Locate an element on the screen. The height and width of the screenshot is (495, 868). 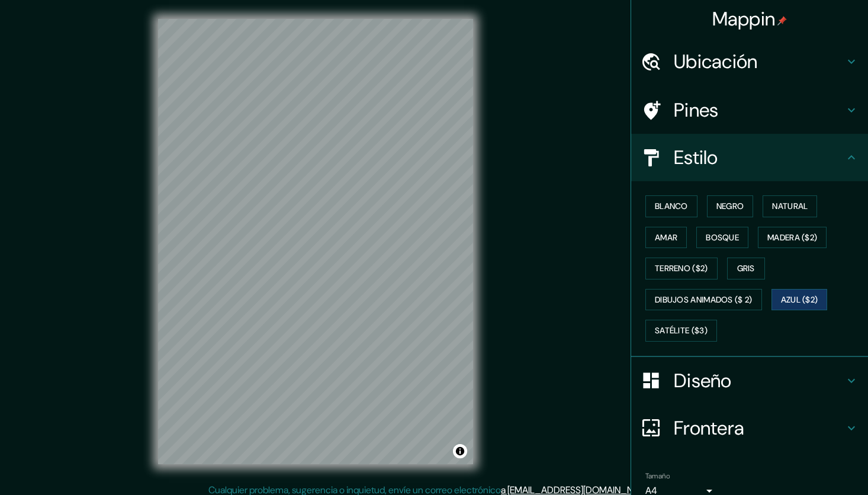
font: Negro is located at coordinates (730, 206).